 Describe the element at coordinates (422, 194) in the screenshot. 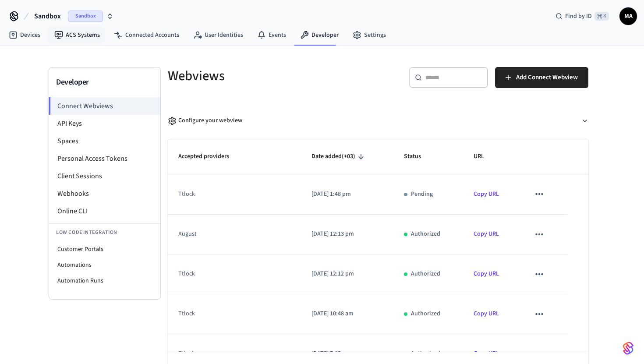

I see `p: Pending` at that location.